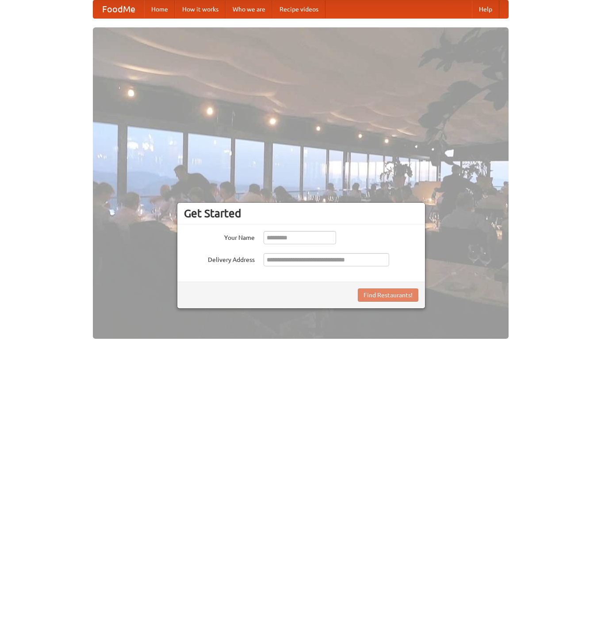  What do you see at coordinates (301, 213) in the screenshot?
I see `h3: Get Started` at bounding box center [301, 213].